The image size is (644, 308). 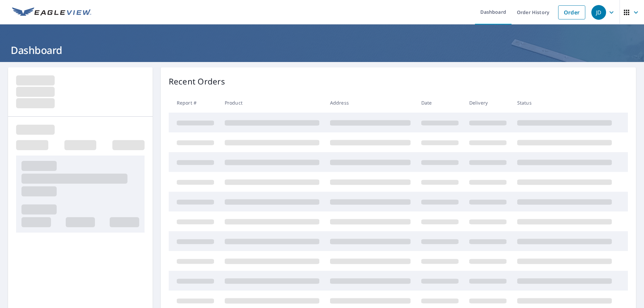 What do you see at coordinates (272, 102) in the screenshot?
I see `th: Product` at bounding box center [272, 102].